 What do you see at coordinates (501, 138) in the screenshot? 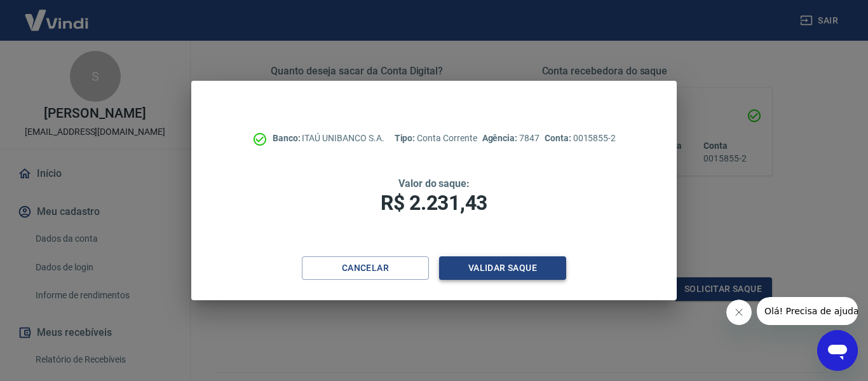
I see `span: Agência:` at bounding box center [501, 138].